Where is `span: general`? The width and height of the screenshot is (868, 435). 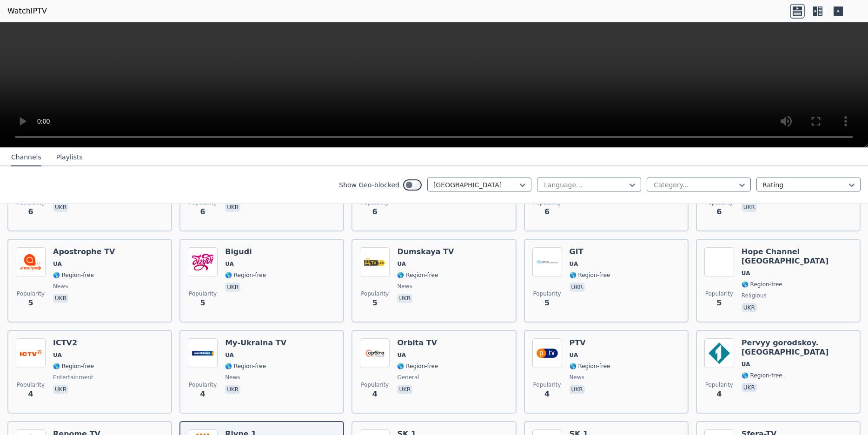
span: general is located at coordinates (408, 378).